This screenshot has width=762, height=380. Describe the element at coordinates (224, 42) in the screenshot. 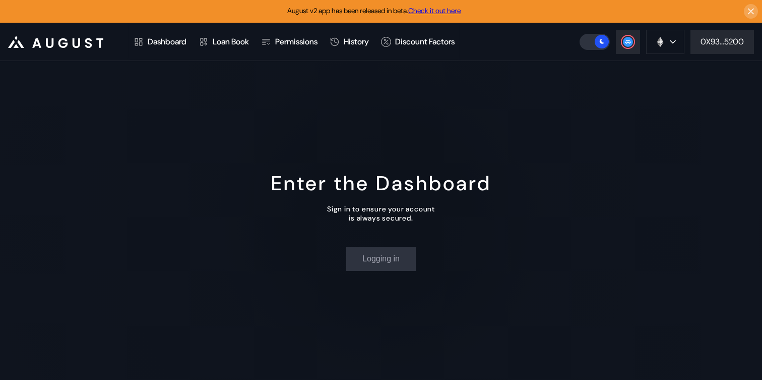

I see `a: Loan Book` at that location.